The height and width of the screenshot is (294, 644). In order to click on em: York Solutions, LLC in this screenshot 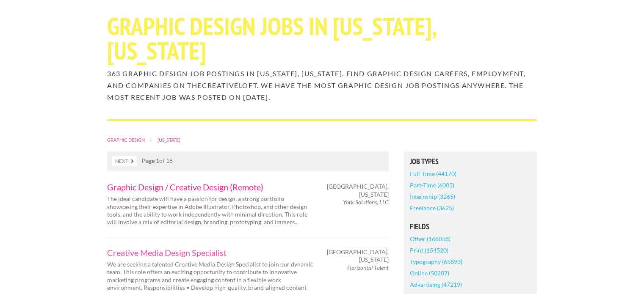, I will do `click(366, 202)`.